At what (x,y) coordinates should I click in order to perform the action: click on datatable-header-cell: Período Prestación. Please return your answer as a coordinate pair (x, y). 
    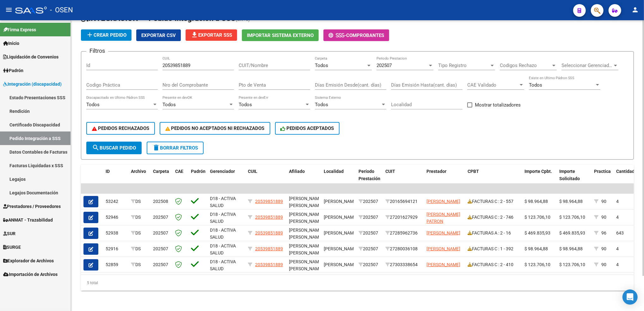
    Looking at the image, I should click on (369, 178).